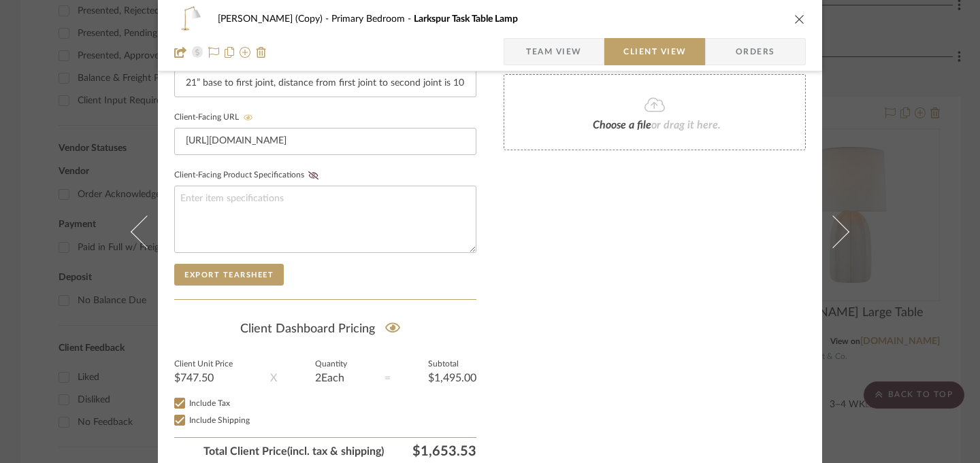  I want to click on label: Client-Facing Product Specifications, so click(248, 176).